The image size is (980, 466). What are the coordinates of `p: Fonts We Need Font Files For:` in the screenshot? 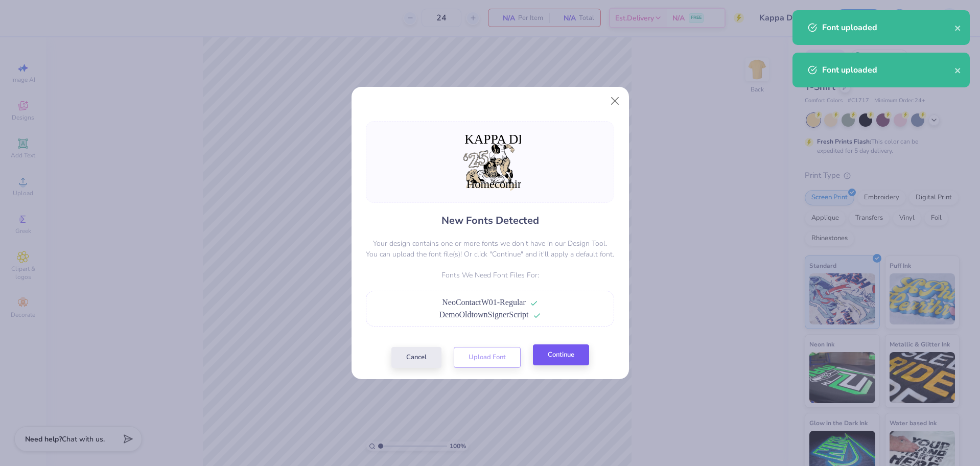 It's located at (490, 275).